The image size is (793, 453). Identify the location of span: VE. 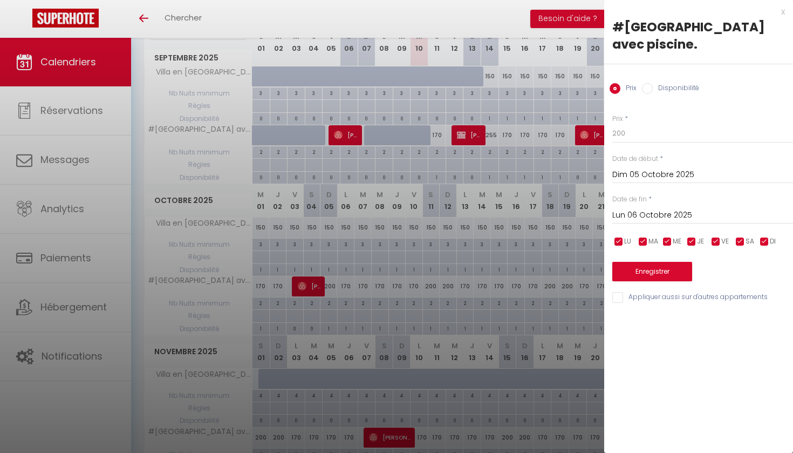
(725, 241).